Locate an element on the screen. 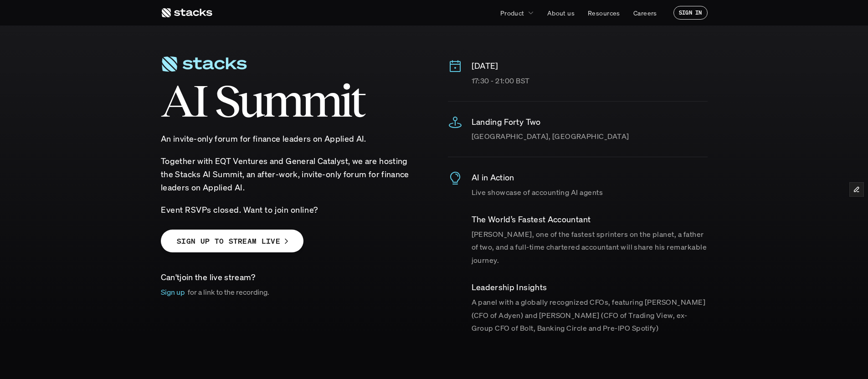  p: Careers is located at coordinates (645, 13).